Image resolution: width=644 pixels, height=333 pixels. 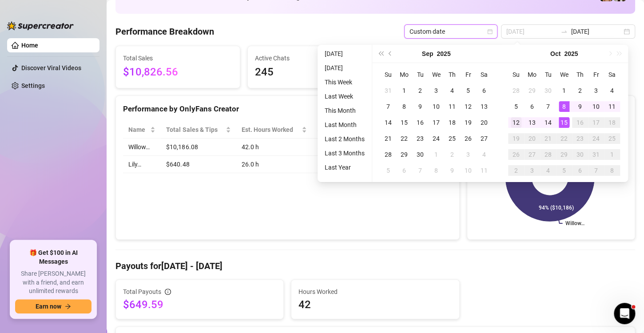 I want to click on td: 2025-10-12, so click(x=516, y=122).